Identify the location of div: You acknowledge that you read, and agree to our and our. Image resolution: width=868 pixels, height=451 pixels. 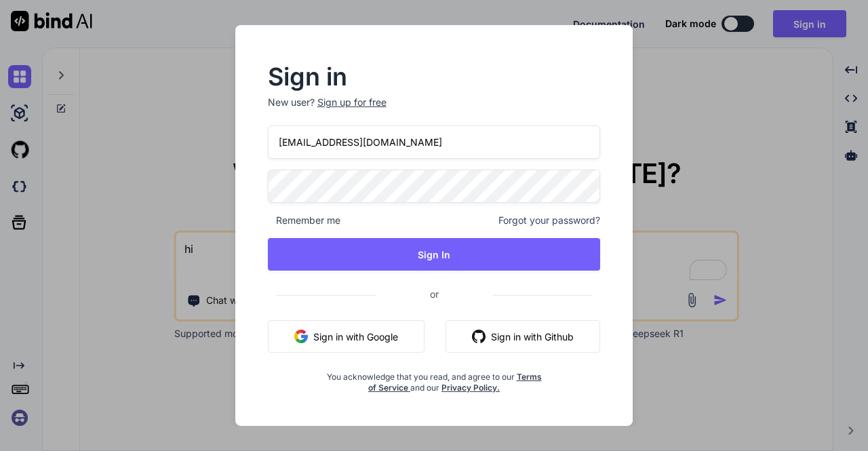
(433, 379).